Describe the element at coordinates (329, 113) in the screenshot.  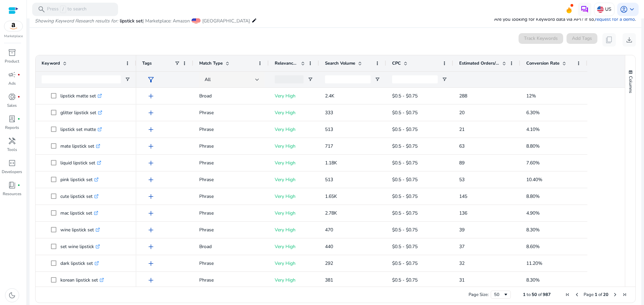
I see `span: 333` at that location.